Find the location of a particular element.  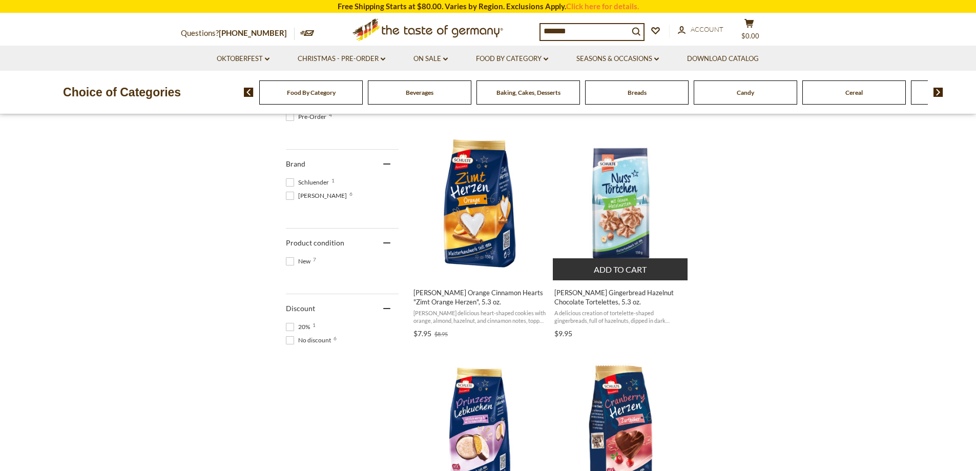

span: Candy is located at coordinates (745, 92).